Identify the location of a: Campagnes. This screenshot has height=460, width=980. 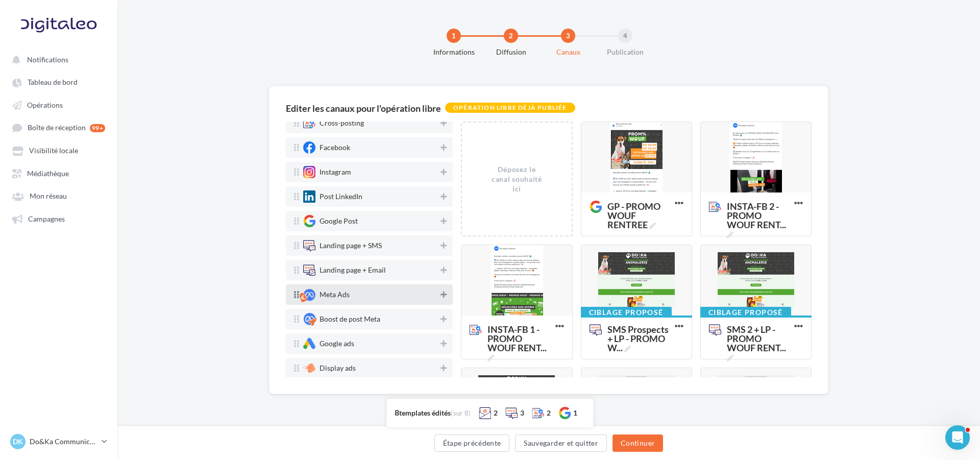
(59, 219).